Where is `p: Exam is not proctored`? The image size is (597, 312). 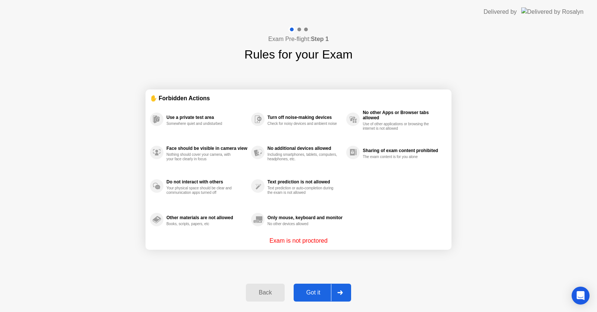 p: Exam is not proctored is located at coordinates (298, 241).